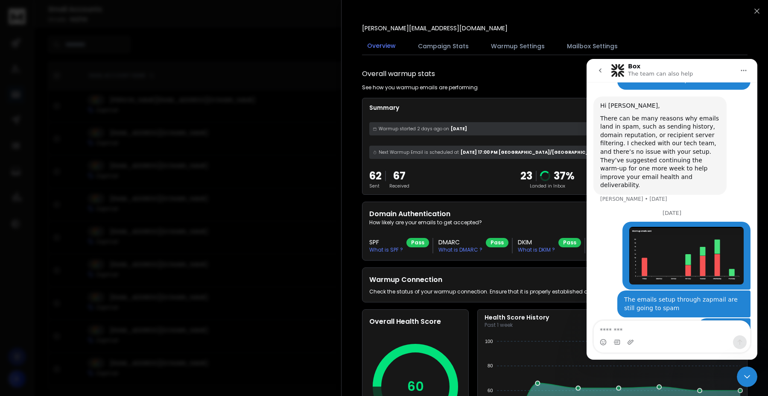 This screenshot has height=396, width=768. What do you see at coordinates (73, 93) in the screenshot?
I see `div: There can be many reasons why emails land in spam, such as sending history, domain reputation, or...` at bounding box center [73, 93].